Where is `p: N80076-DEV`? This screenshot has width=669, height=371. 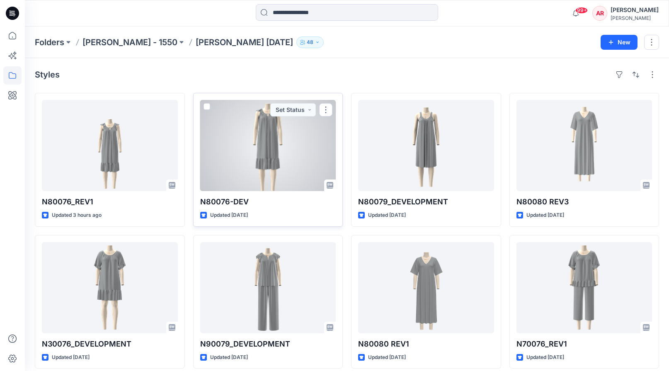
p: N80076-DEV is located at coordinates (268, 202).